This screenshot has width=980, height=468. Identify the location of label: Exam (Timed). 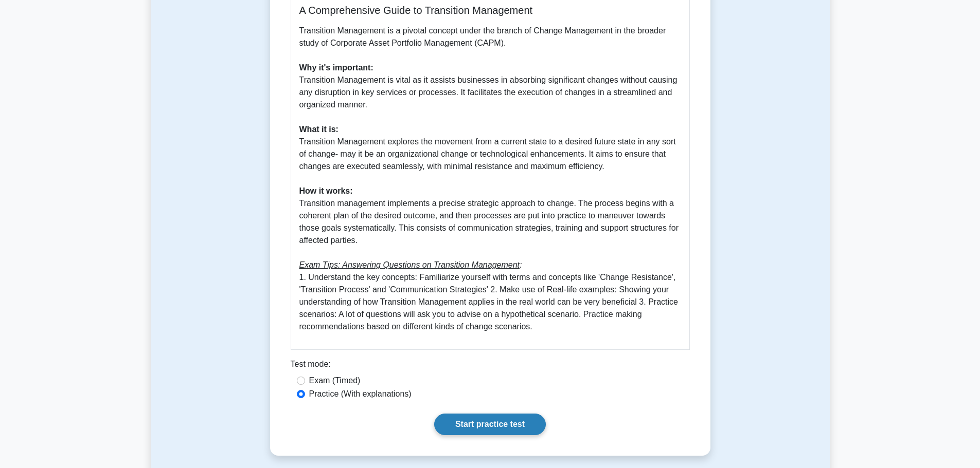
(335, 381).